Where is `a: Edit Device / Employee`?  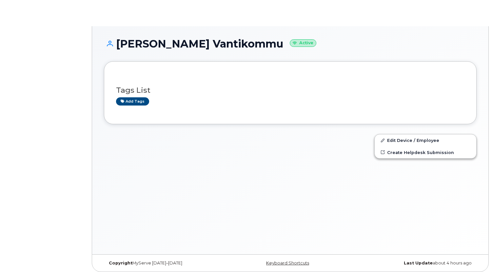
a: Edit Device / Employee is located at coordinates (426, 140).